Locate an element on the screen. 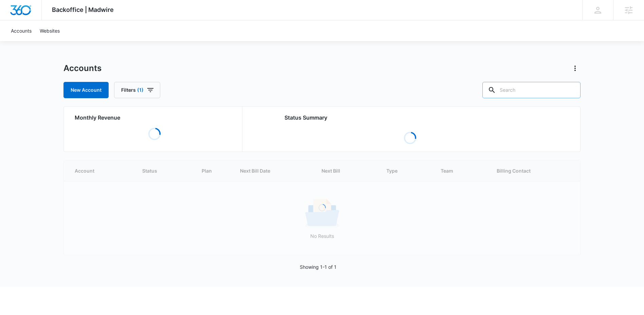  p: Showing 1-1 of 1 is located at coordinates (318, 267).